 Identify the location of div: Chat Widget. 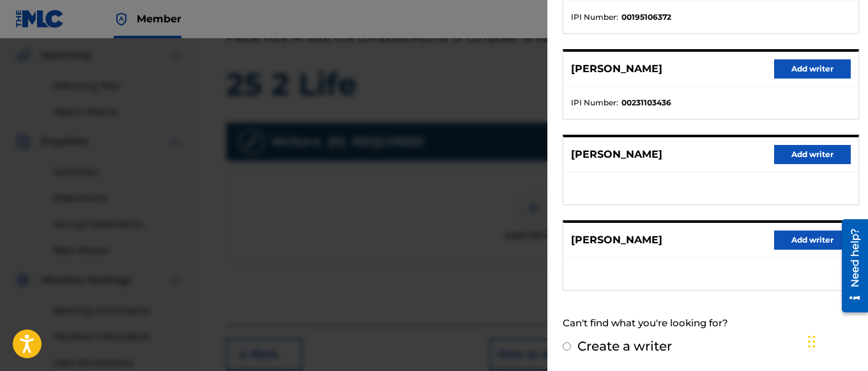
(835, 341).